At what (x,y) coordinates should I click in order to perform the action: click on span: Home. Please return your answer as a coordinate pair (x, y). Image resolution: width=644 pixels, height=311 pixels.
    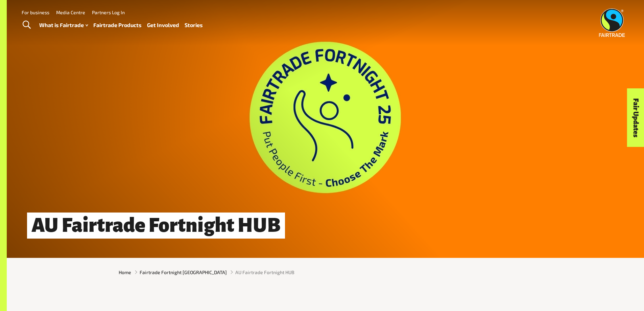
    Looking at the image, I should click on (125, 272).